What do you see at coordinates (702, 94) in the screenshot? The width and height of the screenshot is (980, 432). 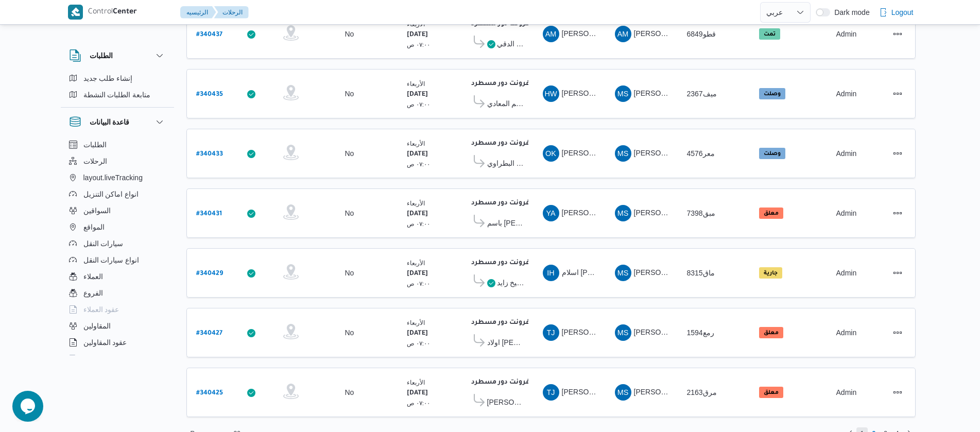 I see `span: ميف2367` at bounding box center [702, 94].